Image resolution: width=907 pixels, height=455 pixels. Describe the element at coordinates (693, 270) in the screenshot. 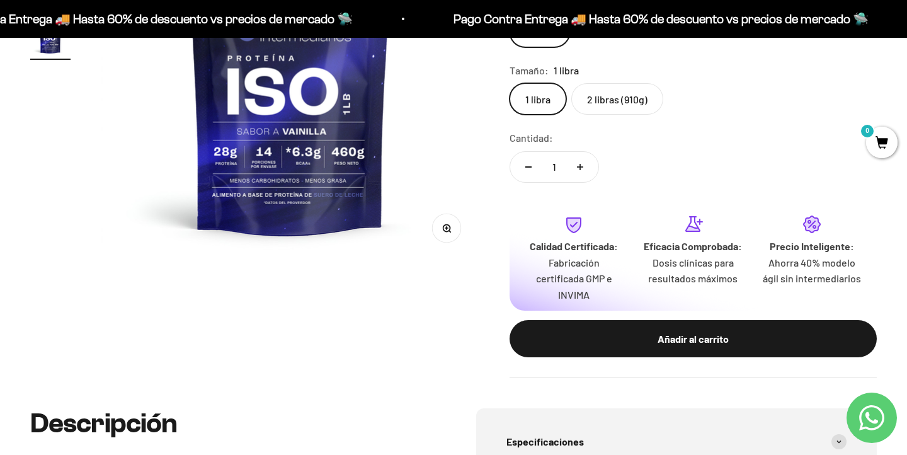

I see `p: Dosis clínicas para resultados máximos` at that location.